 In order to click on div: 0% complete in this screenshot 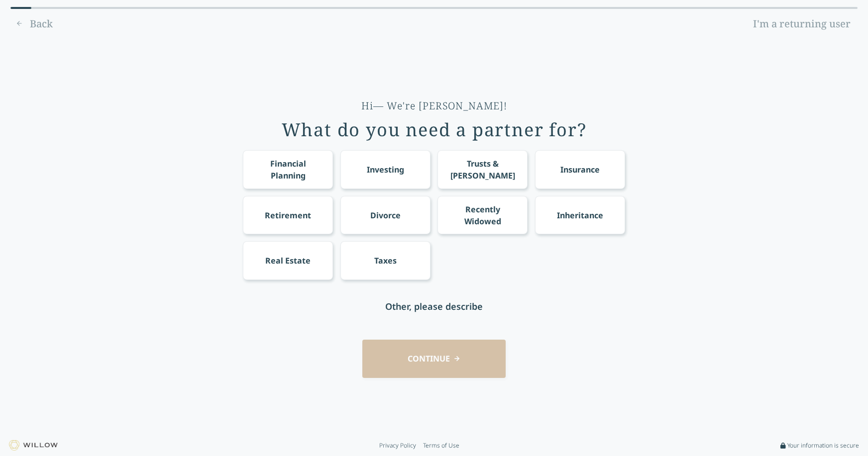, I will do `click(21, 8)`.